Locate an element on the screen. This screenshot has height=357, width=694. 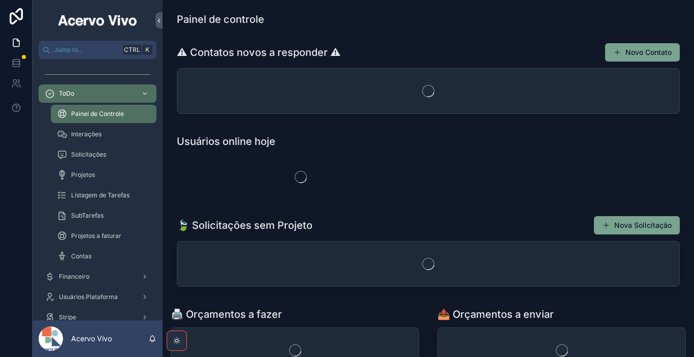
a: Financeiro is located at coordinates (98, 277).